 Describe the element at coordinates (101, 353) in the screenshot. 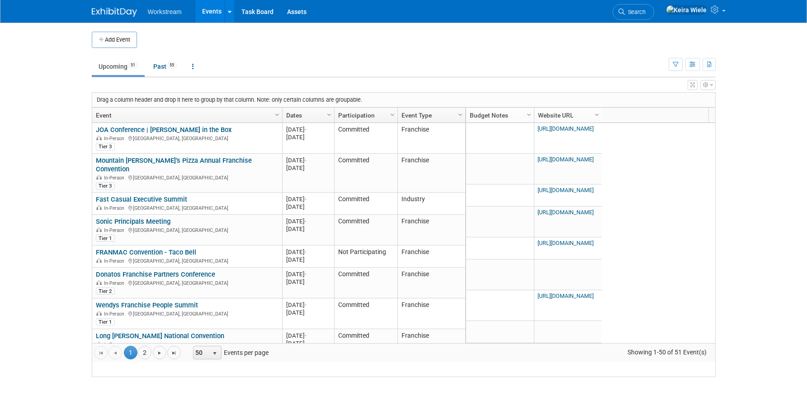

I see `a: Go to the first page` at that location.